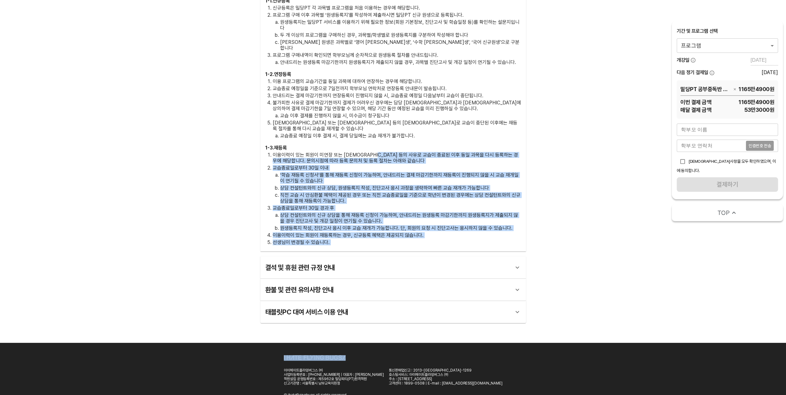 The width and height of the screenshot is (786, 395). What do you see at coordinates (401, 188) in the screenshot?
I see `p: 상담 컨설턴트와의 신규 상담, 원생등록지 작성, 진단고사 응시 과정을 생략하여 빠른 교습 재개가 가능합니다` at bounding box center [401, 188].